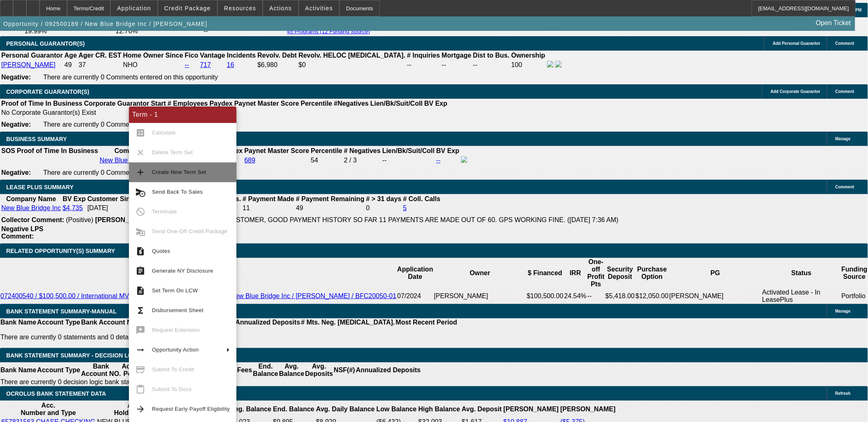  I want to click on th: IRR, so click(576, 273).